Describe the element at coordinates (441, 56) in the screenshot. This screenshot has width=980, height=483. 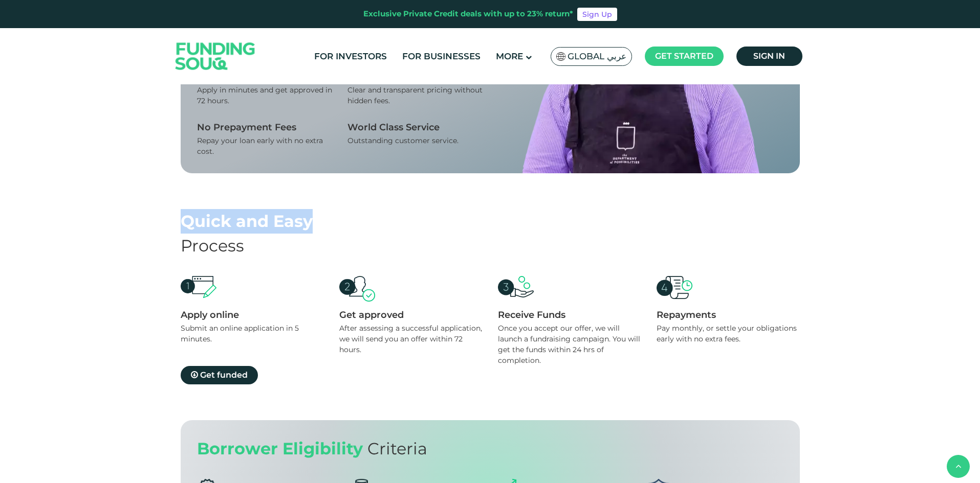
I see `a: For Businesses` at that location.